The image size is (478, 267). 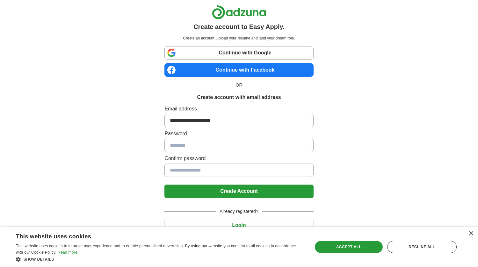 I want to click on button: Login, so click(x=239, y=226).